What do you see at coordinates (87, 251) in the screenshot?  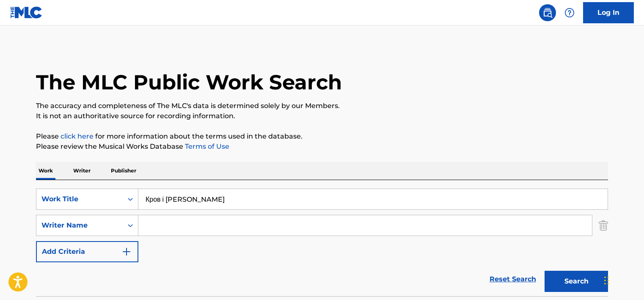 I see `button: Add Criteria` at bounding box center [87, 251].